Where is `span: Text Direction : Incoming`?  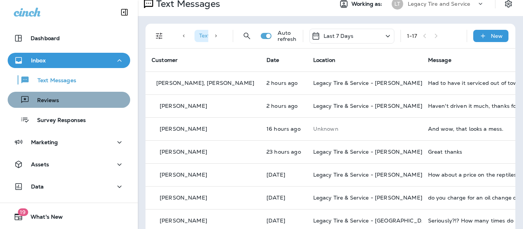 span: Text Direction : Incoming is located at coordinates (229, 36).